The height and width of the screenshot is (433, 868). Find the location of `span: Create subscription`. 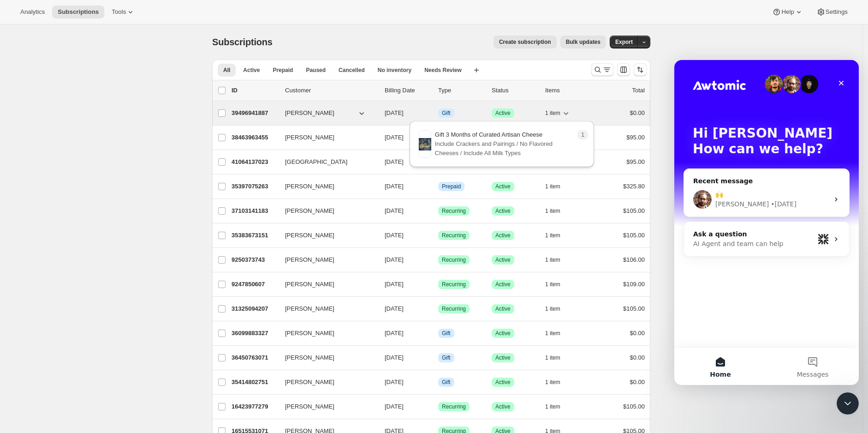

span: Create subscription is located at coordinates (525, 42).